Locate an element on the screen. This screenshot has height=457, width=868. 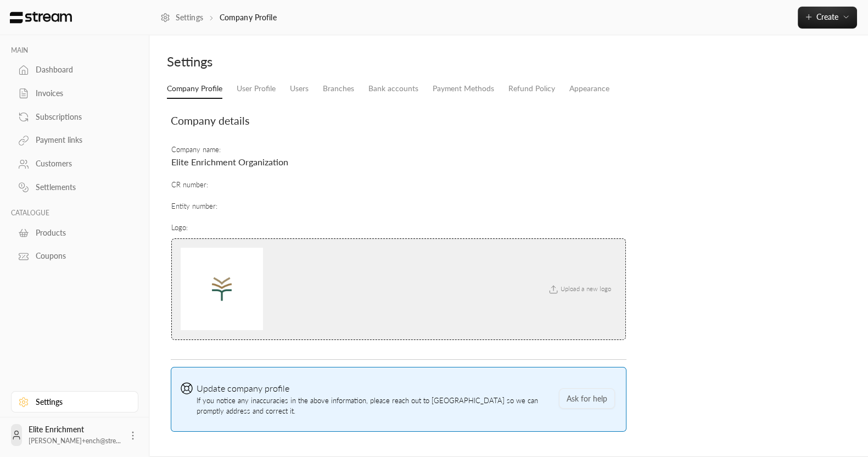
a: Branches is located at coordinates (338, 89).